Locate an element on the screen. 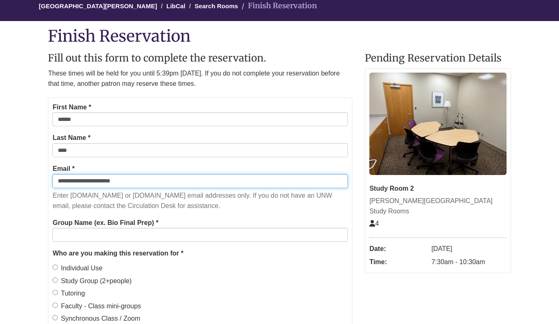 The image size is (559, 324). label: Faculty - Class mini-groups is located at coordinates (97, 307).